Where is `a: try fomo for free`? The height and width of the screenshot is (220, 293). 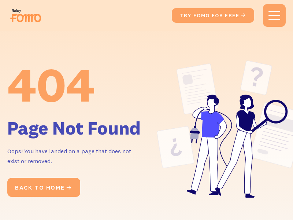
a: try fomo for free is located at coordinates (213, 15).